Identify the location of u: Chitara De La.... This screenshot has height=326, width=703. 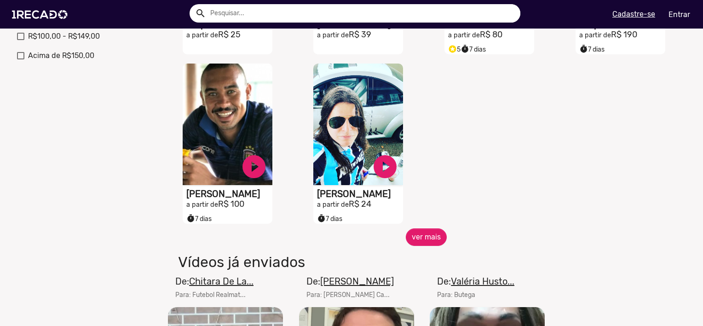
(221, 281).